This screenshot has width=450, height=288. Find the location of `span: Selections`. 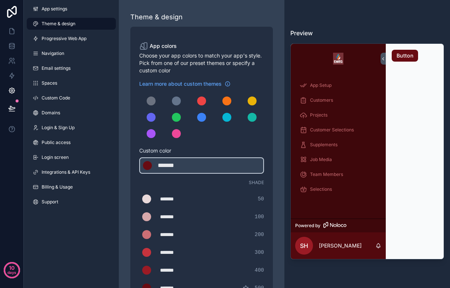

span: Selections is located at coordinates (320, 189).